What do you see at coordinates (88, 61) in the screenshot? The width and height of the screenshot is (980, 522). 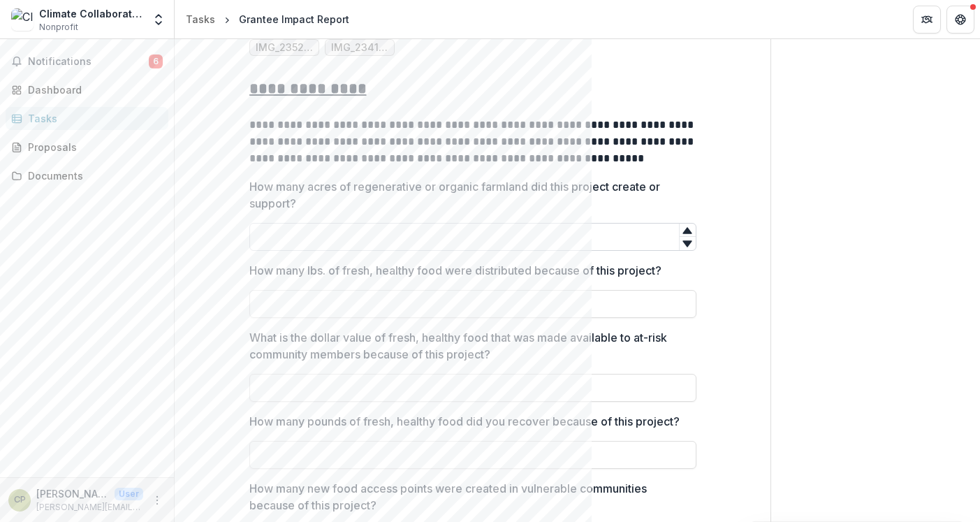 I see `span: Notifications` at bounding box center [88, 61].